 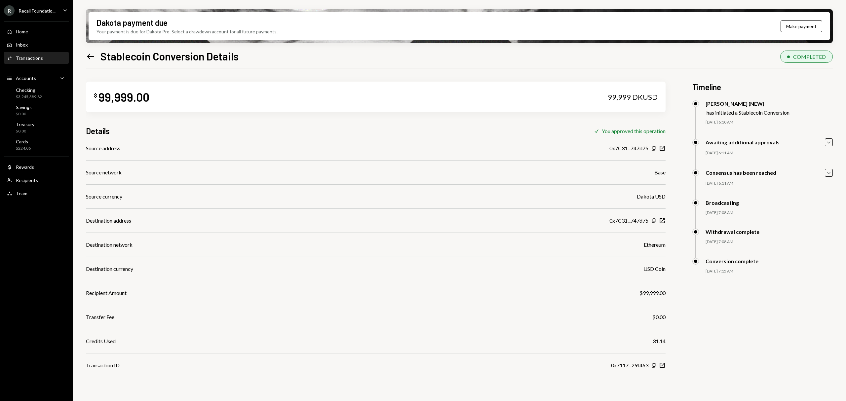 I want to click on div: Ethereum, so click(x=655, y=245).